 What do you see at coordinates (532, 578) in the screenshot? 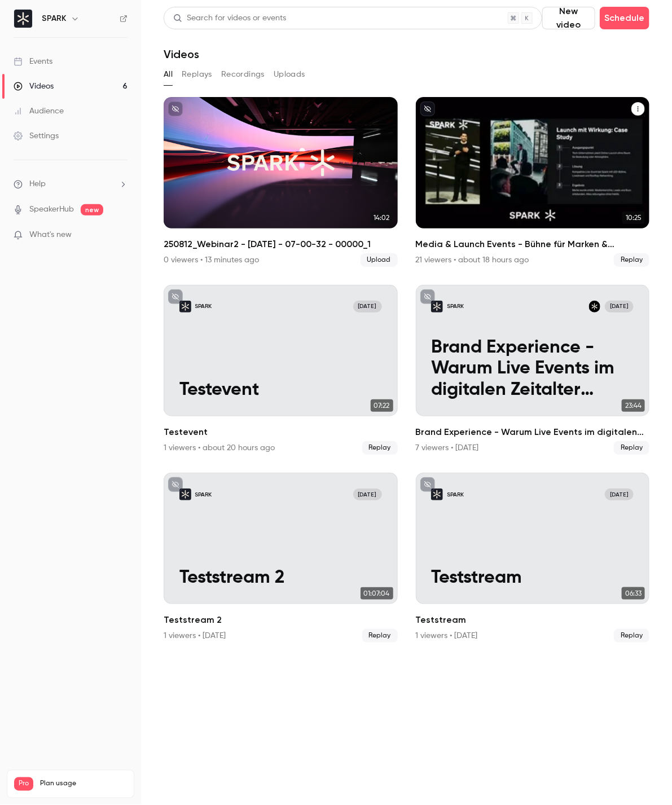
I see `p: Teststream` at bounding box center [532, 578].